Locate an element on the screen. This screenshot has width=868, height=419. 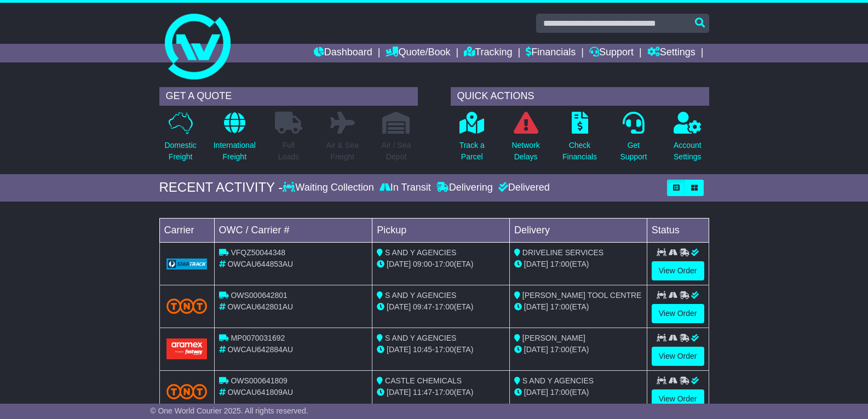
span: OWCAU642884AU is located at coordinates (260, 349).